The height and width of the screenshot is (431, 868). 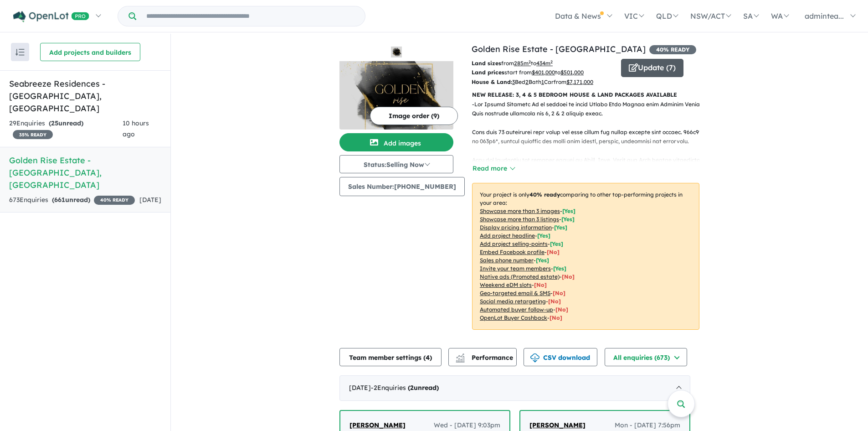 I want to click on button: Status:Selling Now, so click(x=396, y=164).